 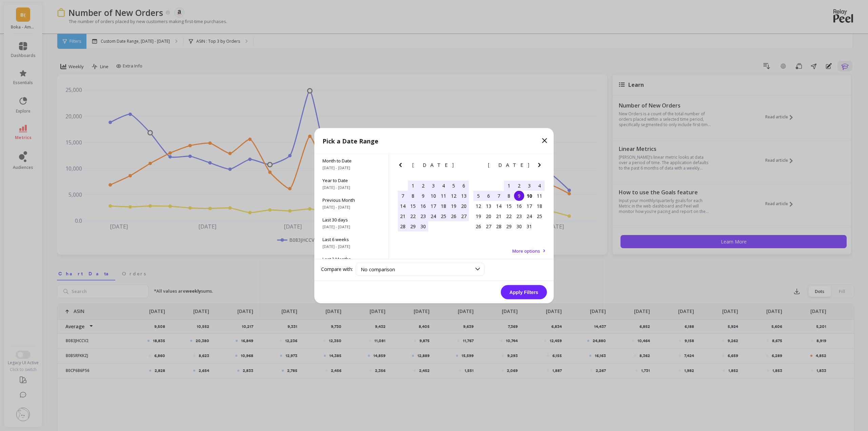 I want to click on div: Choose Thursday, October 2nd, 2025, so click(x=519, y=186).